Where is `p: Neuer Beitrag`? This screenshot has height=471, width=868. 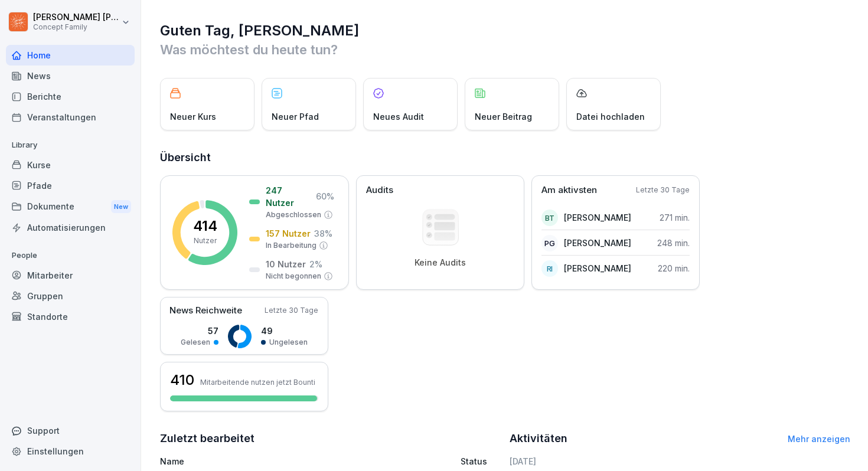 p: Neuer Beitrag is located at coordinates (503, 116).